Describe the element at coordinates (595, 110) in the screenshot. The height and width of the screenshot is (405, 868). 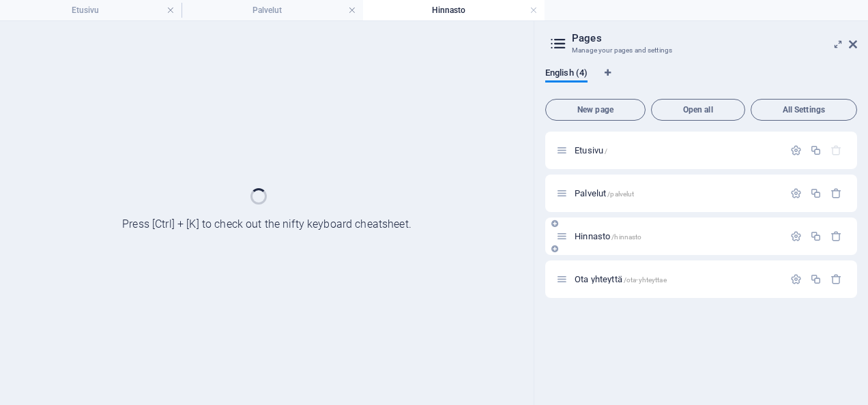
I see `span: New page` at that location.